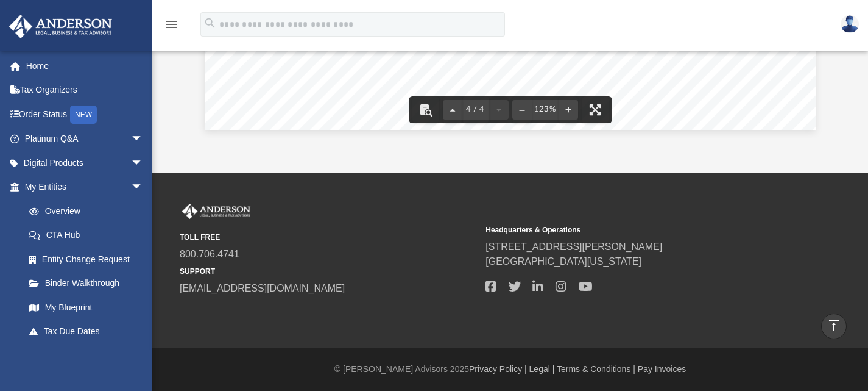  What do you see at coordinates (85, 66) in the screenshot?
I see `a: Home` at bounding box center [85, 66].